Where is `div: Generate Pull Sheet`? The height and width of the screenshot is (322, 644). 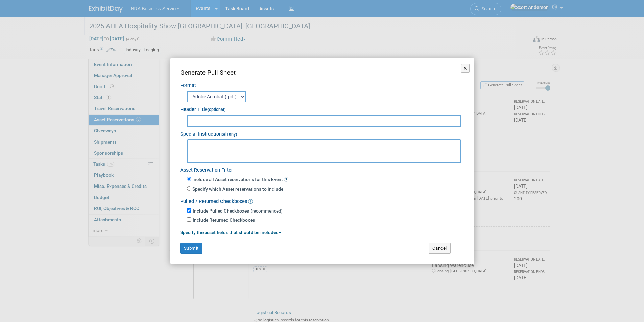 div: Generate Pull Sheet is located at coordinates (322, 73).